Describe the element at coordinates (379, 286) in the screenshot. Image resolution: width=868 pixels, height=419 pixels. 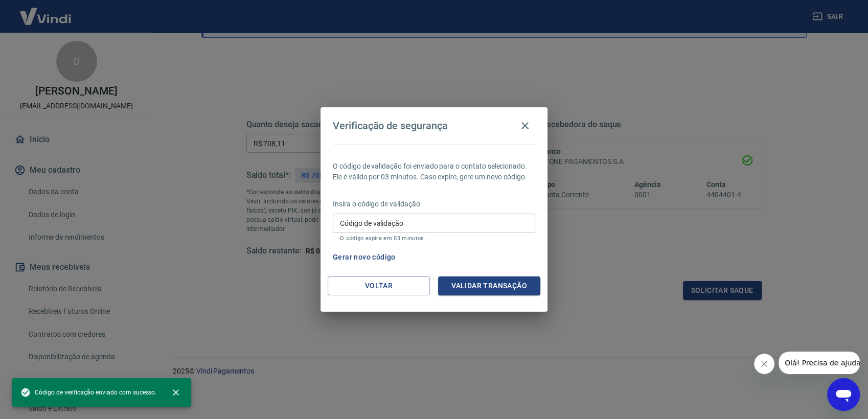
I see `button: Voltar` at that location.